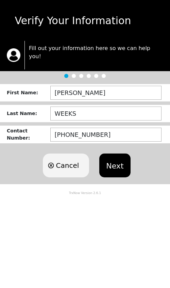 Image resolution: width=170 pixels, height=288 pixels. What do you see at coordinates (106, 113) in the screenshot?
I see `input: ex: DOE` at bounding box center [106, 113].